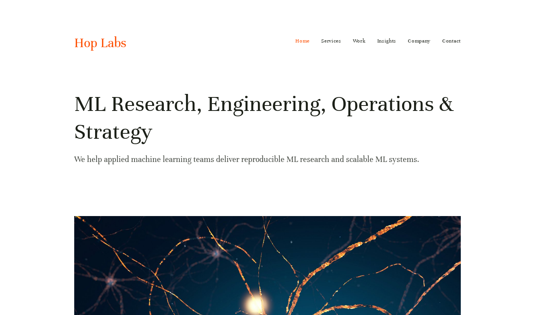  I want to click on a: Insights, so click(387, 41).